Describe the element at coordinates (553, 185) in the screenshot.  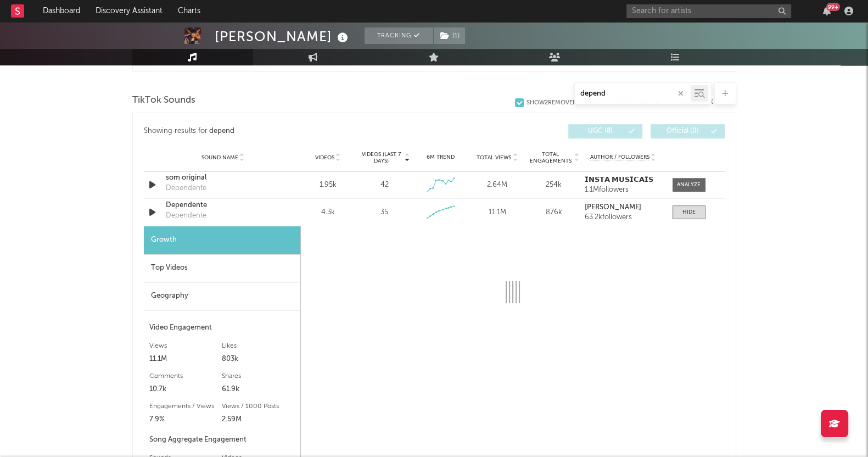
I see `div: 254k` at that location.